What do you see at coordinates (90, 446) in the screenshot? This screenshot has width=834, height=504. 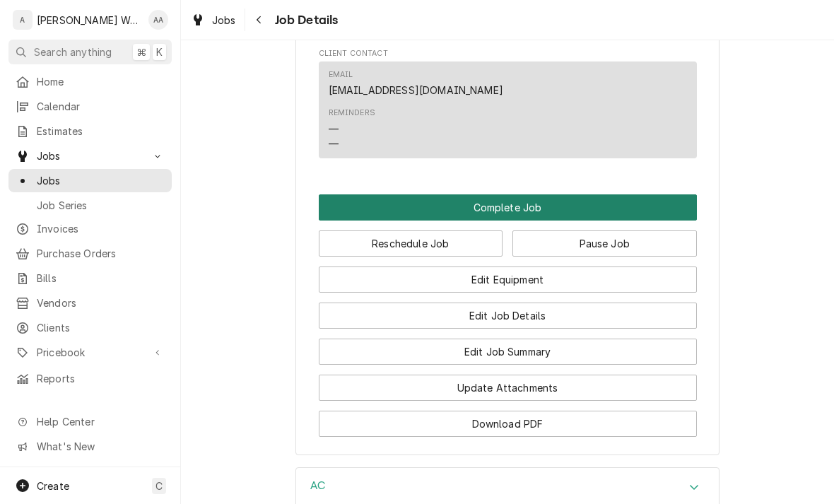 I see `a: Go to What's New` at bounding box center [90, 446].